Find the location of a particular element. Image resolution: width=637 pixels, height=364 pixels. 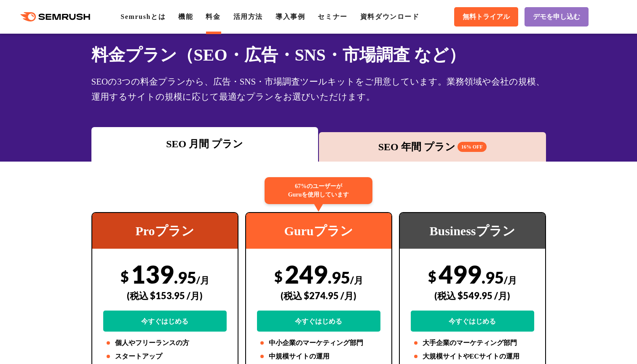

div: SEO 月間 プラン is located at coordinates (205, 144).